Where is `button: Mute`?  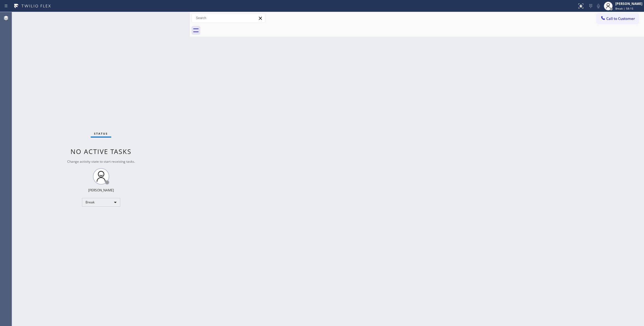 button: Mute is located at coordinates (598, 6).